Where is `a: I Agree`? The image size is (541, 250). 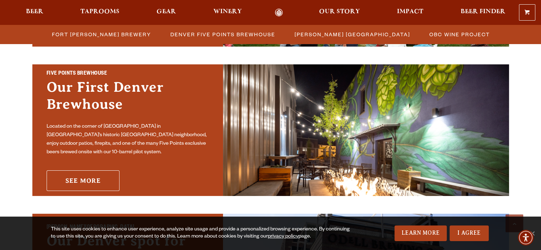
a: I Agree is located at coordinates (469, 233).